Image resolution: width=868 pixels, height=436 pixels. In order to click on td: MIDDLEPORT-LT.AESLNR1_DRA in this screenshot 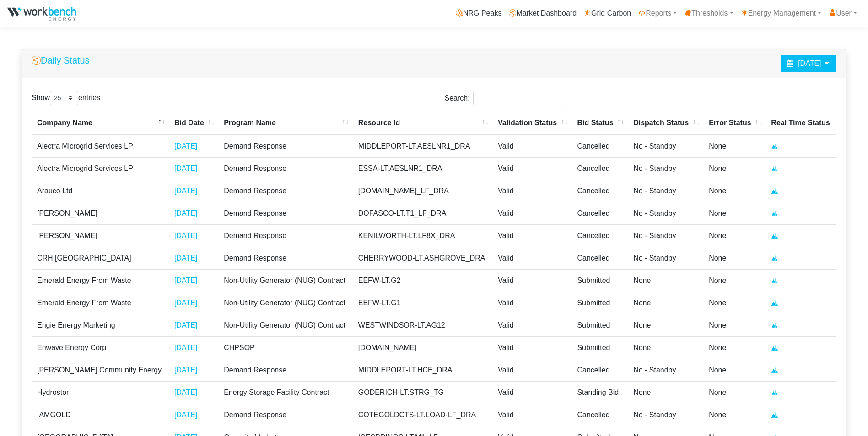, I will do `click(423, 146)`.